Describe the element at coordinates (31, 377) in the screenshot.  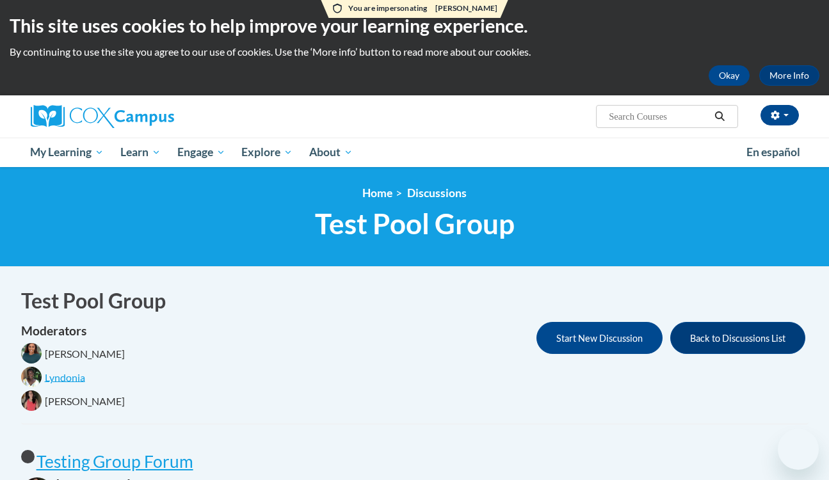
I see `img: Lyndonia` at that location.